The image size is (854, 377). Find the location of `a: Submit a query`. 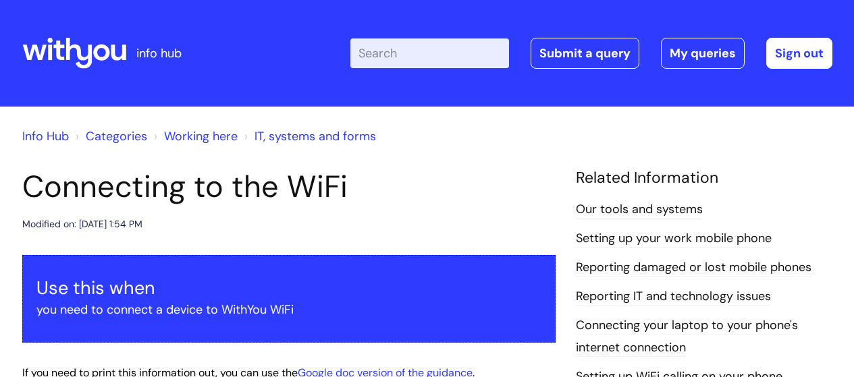

a: Submit a query is located at coordinates (584, 53).